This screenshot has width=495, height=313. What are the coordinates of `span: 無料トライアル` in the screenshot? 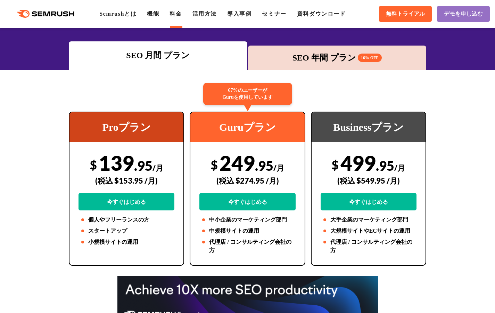 It's located at (405, 14).